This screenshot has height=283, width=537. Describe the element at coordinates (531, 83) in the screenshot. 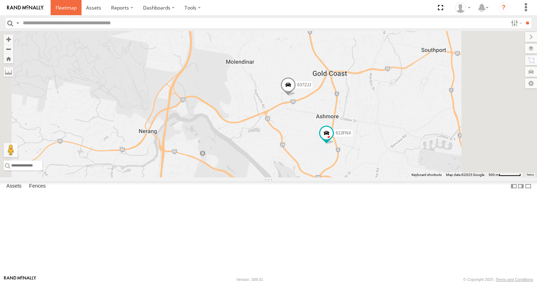

I see `label: Map Settings` at that location.